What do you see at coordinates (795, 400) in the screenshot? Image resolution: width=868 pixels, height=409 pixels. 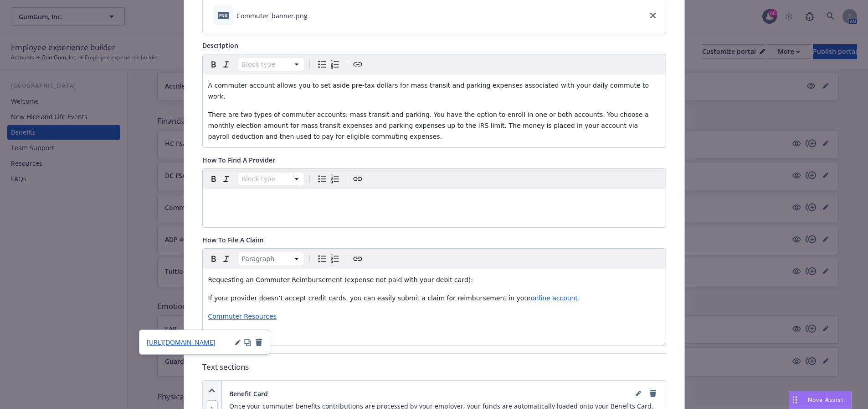 I see `div: Drag to move` at bounding box center [795, 400].